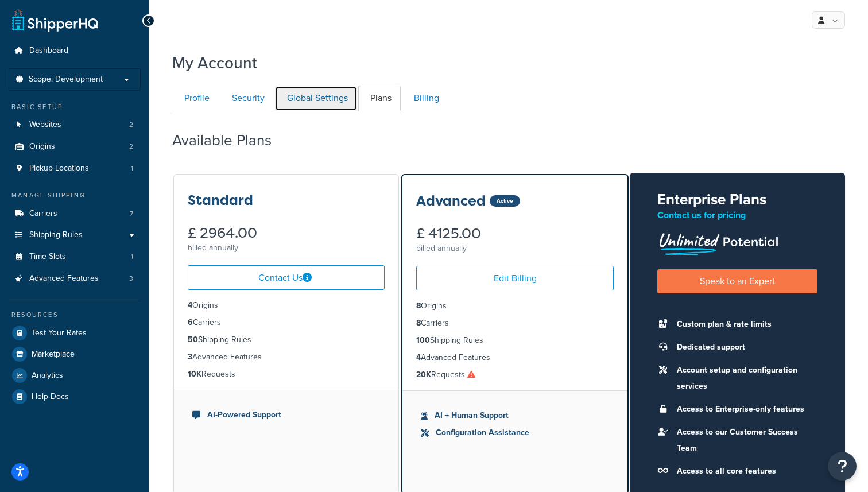  I want to click on li: AI + Human Support, so click(515, 416).